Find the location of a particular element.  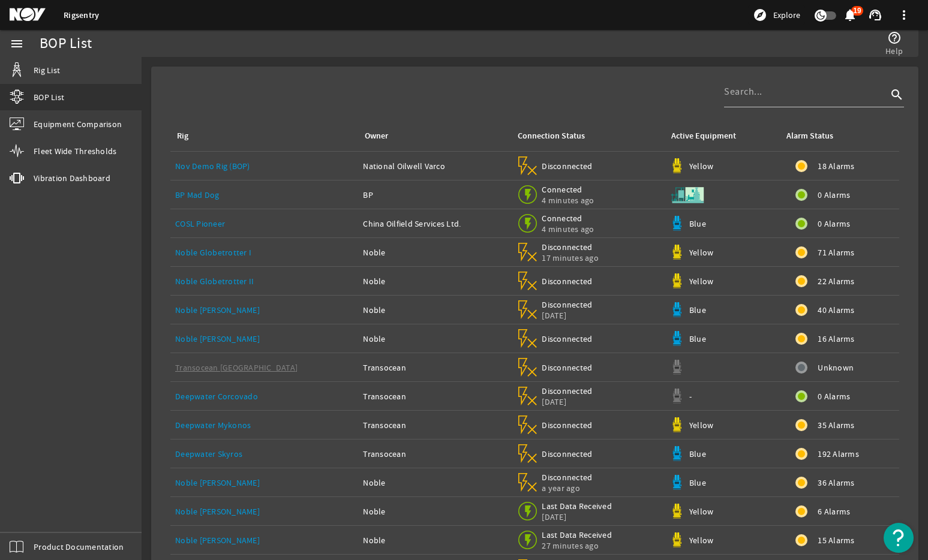

mat-icon: help_outline is located at coordinates (895, 38).